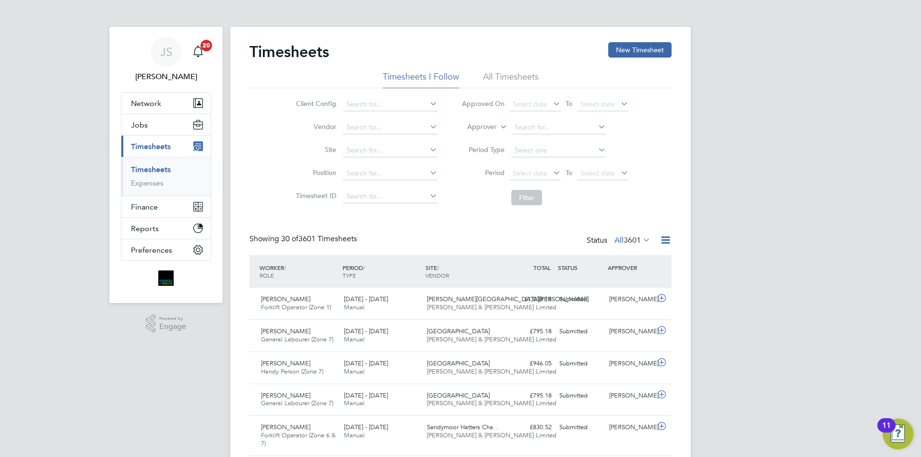 The width and height of the screenshot is (921, 457). I want to click on label: Period, so click(483, 173).